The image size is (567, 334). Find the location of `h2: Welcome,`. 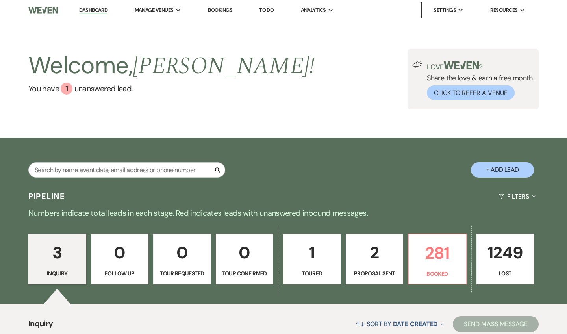

h2: Welcome, is located at coordinates (171, 66).